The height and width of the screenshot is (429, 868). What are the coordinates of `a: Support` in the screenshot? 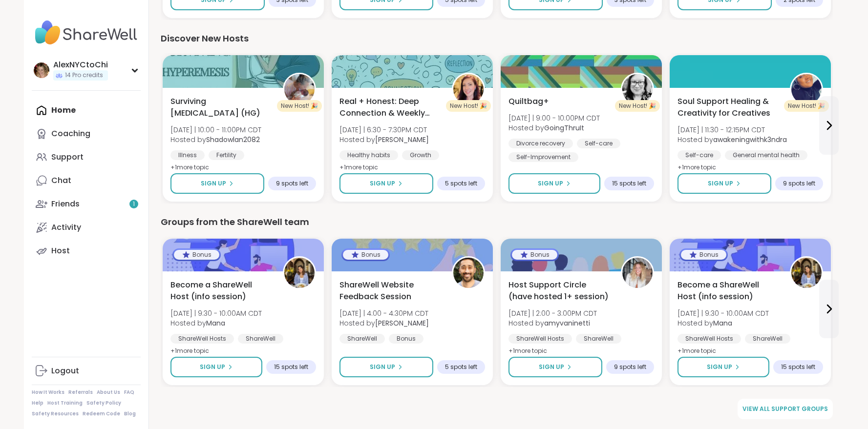 It's located at (86, 157).